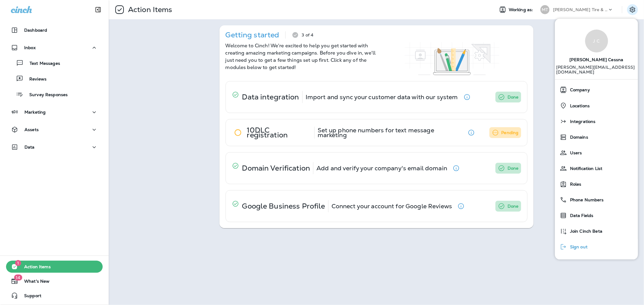 The image size is (644, 305). Describe the element at coordinates (42, 63) in the screenshot. I see `p: Text Messages` at that location.